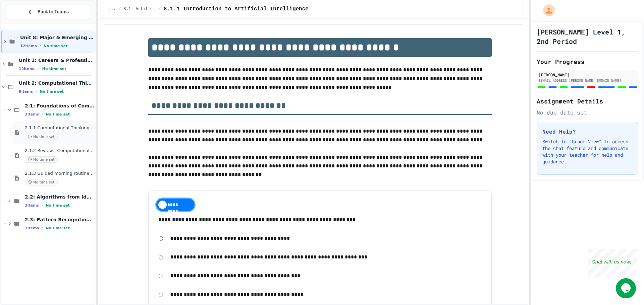  What do you see at coordinates (587, 61) in the screenshot?
I see `h2: Your Progress` at bounding box center [587, 61].